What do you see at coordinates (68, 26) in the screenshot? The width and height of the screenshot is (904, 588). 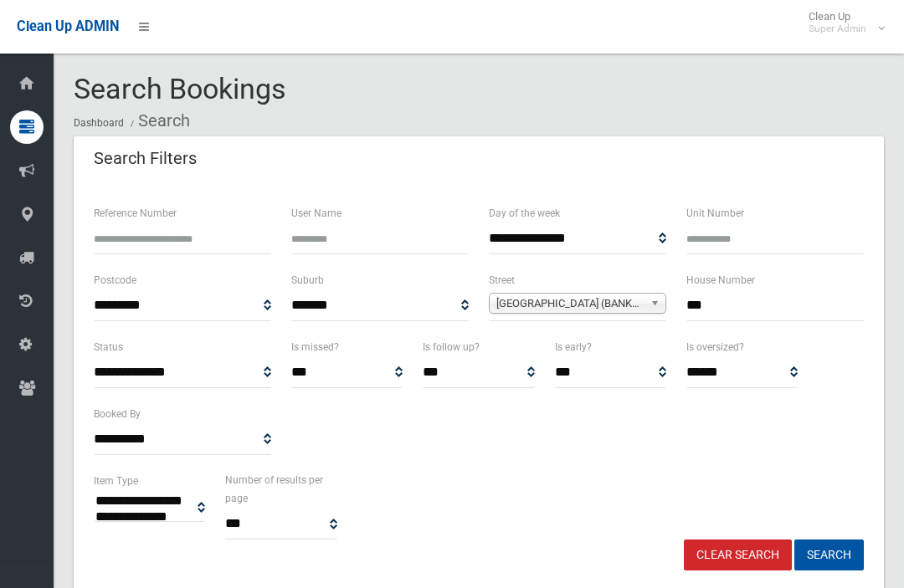 I see `span: Clean Up ADMIN` at bounding box center [68, 26].